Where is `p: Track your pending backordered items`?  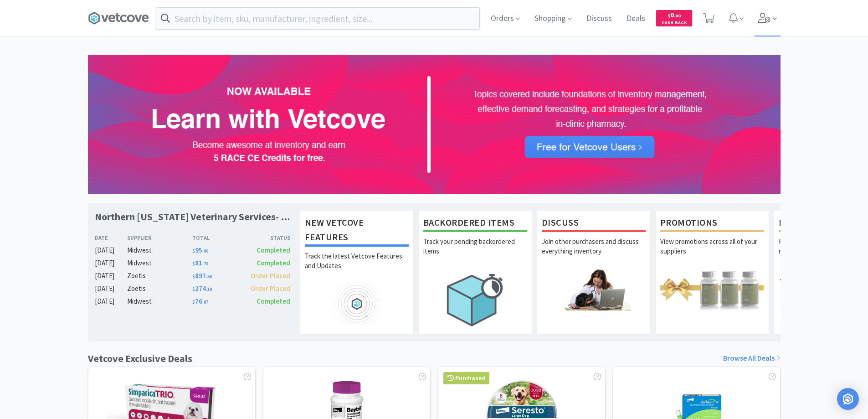 p: Track your pending backordered items is located at coordinates (475, 252).